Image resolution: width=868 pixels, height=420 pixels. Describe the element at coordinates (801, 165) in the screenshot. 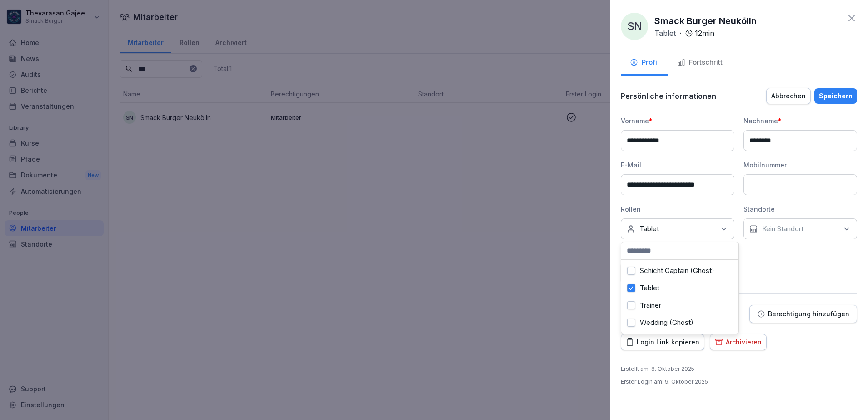

I see `div: Mobilnummer` at that location.